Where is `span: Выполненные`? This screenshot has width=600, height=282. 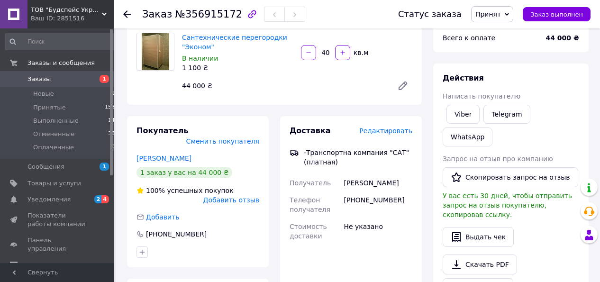
span: Выполненные is located at coordinates (56, 121).